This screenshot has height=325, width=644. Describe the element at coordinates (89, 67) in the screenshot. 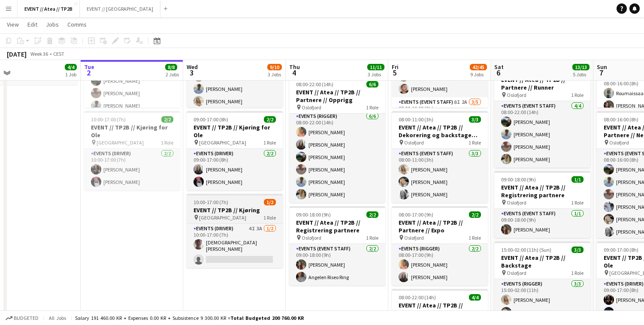

I see `span: Tue` at that location.